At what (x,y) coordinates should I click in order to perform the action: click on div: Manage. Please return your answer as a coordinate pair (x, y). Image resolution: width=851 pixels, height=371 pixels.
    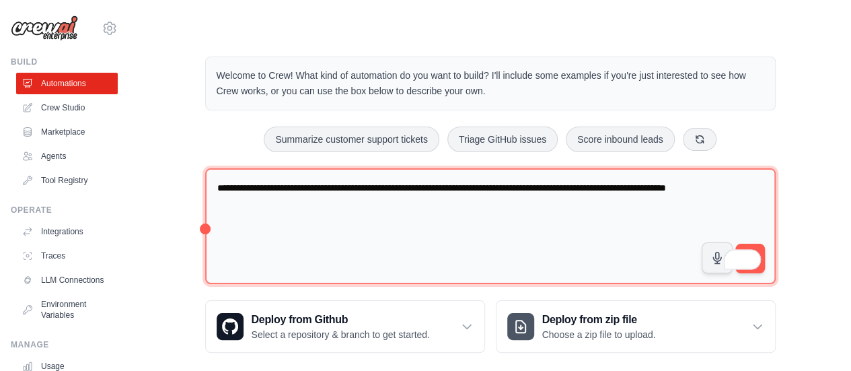
    Looking at the image, I should click on (64, 344).